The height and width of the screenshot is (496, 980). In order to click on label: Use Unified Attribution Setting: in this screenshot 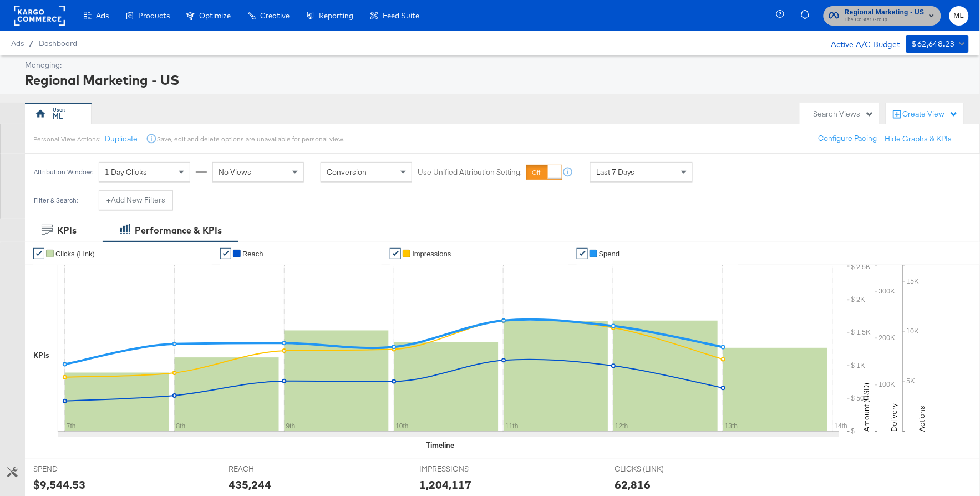, I will do `click(470, 172)`.